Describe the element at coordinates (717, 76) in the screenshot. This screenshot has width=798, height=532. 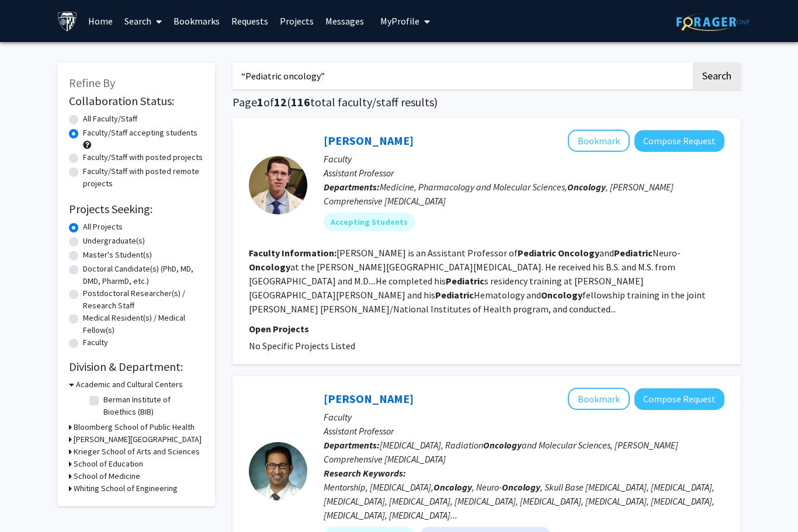
I see `button: Search` at that location.